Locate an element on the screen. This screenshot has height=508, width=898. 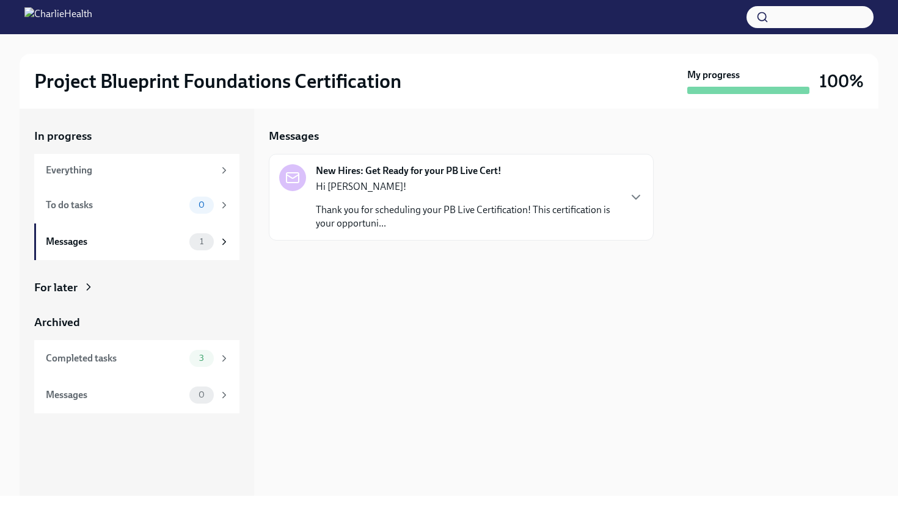
strong: My progress is located at coordinates (713, 75).